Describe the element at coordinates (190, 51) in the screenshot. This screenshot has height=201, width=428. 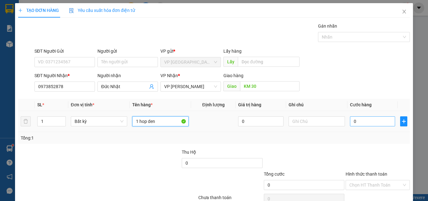
I see `div: VP gửi` at that location.